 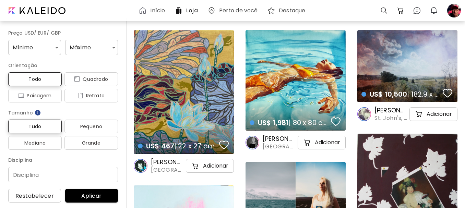 I want to click on button: Pequeno, so click(x=91, y=127).